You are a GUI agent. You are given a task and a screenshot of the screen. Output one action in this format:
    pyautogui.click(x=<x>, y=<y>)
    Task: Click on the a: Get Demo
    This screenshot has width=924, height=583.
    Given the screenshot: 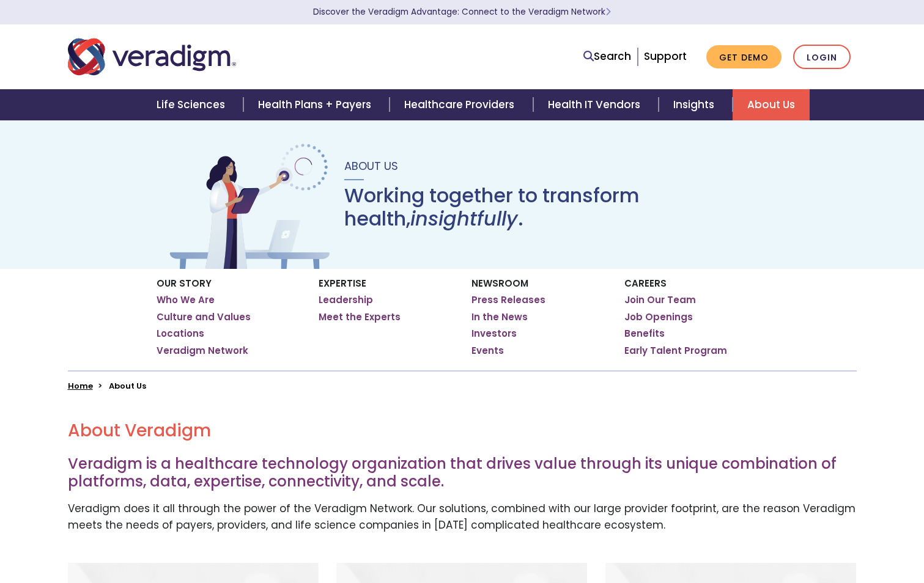 What is the action you would take?
    pyautogui.click(x=743, y=57)
    